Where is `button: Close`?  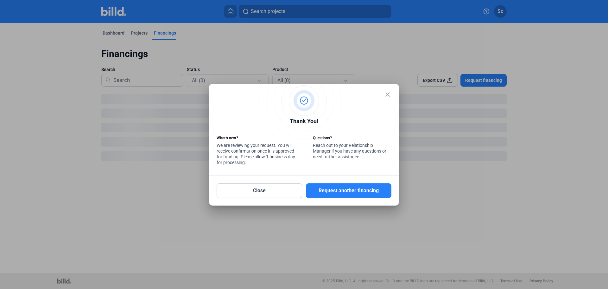 button: Close is located at coordinates (259, 190).